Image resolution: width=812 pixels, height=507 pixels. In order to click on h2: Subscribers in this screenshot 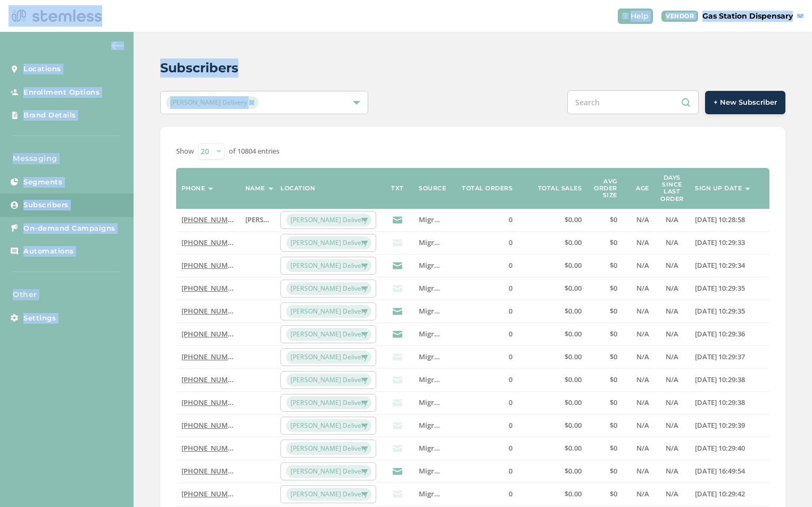, I will do `click(199, 68)`.